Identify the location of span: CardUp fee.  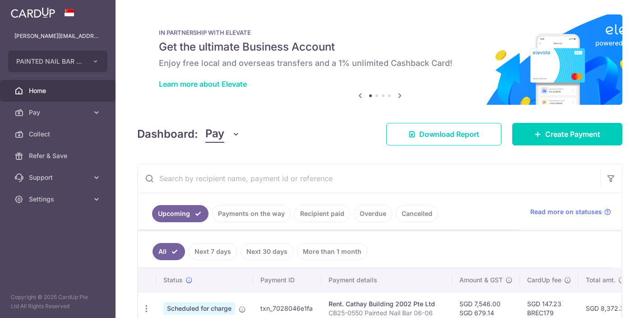
(545, 280).